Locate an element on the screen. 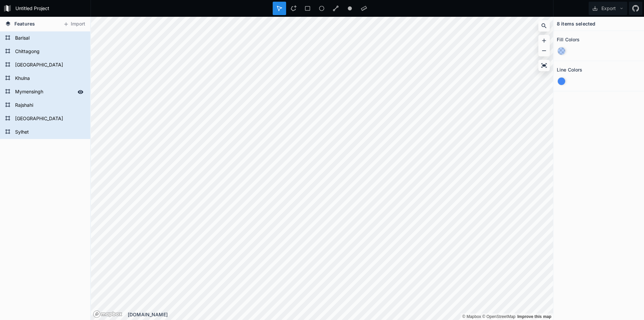 The width and height of the screenshot is (644, 320). a: OpenStreetMap is located at coordinates (499, 317).